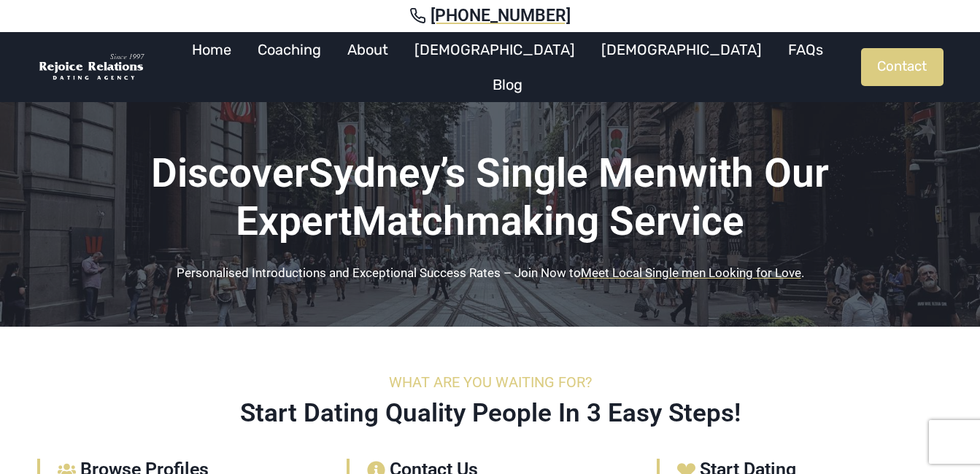 The height and width of the screenshot is (474, 980). What do you see at coordinates (92, 67) in the screenshot?
I see `img: Rejoice Relations` at bounding box center [92, 67].